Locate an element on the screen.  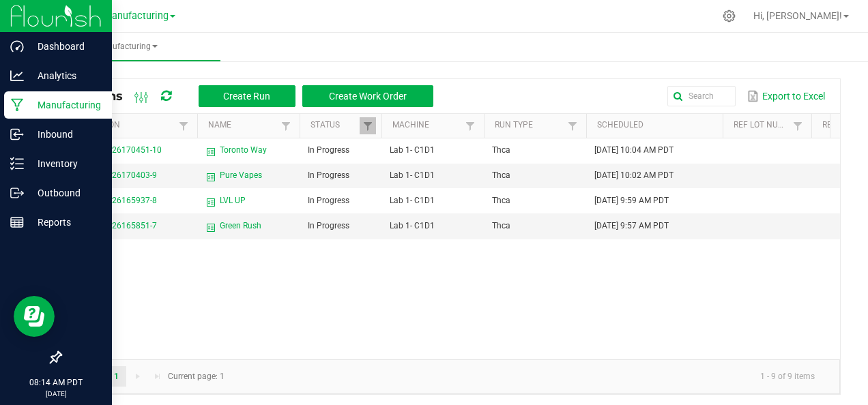
p: Inventory is located at coordinates (65, 164).